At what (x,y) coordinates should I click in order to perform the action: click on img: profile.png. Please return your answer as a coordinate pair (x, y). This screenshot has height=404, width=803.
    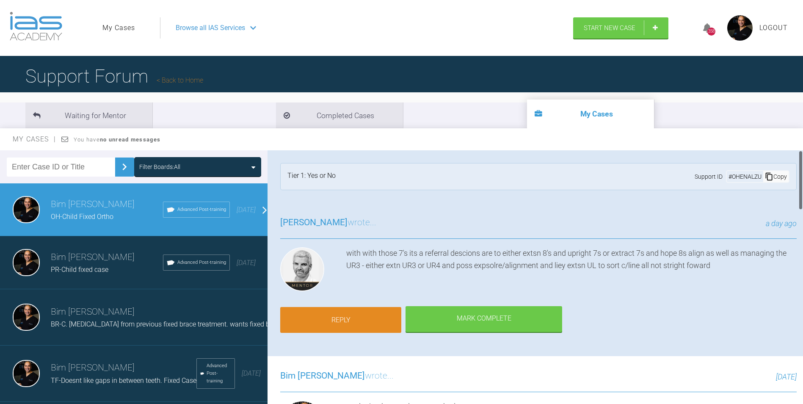
    Looking at the image, I should click on (740, 28).